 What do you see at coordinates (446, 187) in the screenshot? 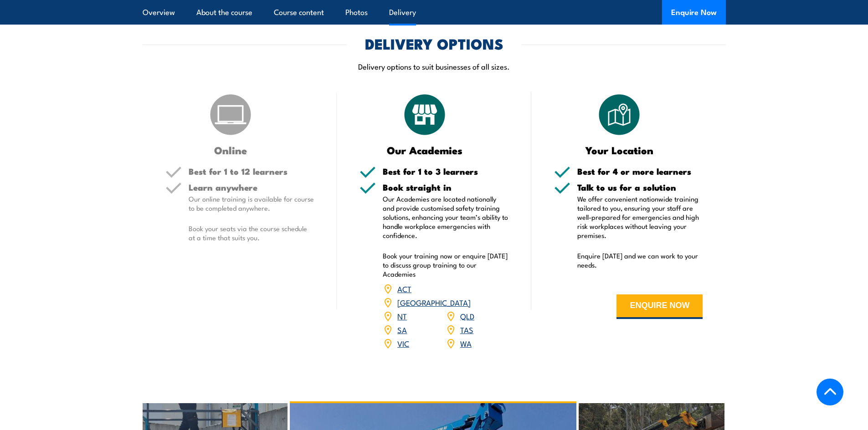
I see `h5: Book straight in` at bounding box center [446, 187].